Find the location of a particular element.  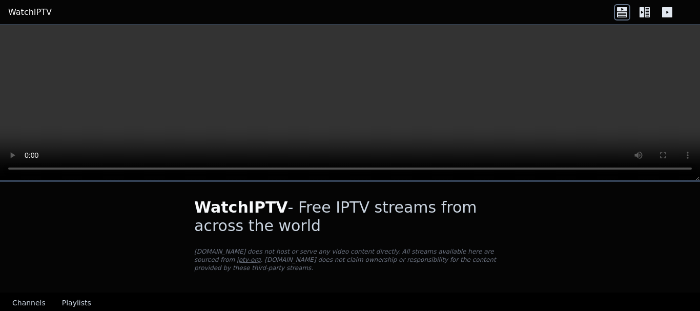

h1: - Free IPTV streams from across the world is located at coordinates (350, 217).